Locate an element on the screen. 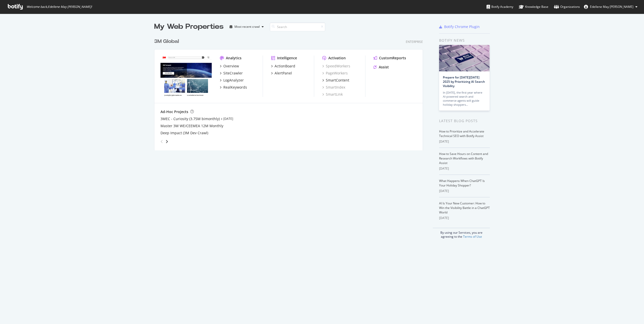 This screenshot has width=644, height=324. div: Ad-Hoc Projects is located at coordinates (175, 112).